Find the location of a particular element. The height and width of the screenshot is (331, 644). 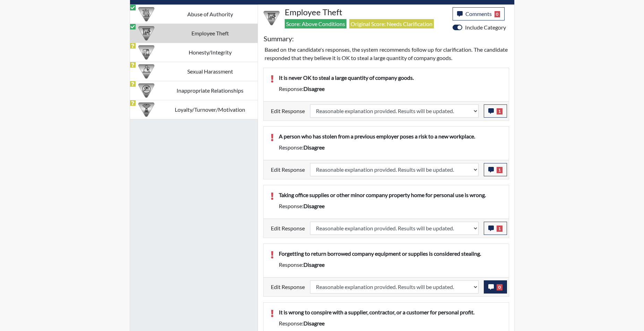

p: A person who has stolen from a previous employer poses a risk to a new workplace. is located at coordinates (390, 137).